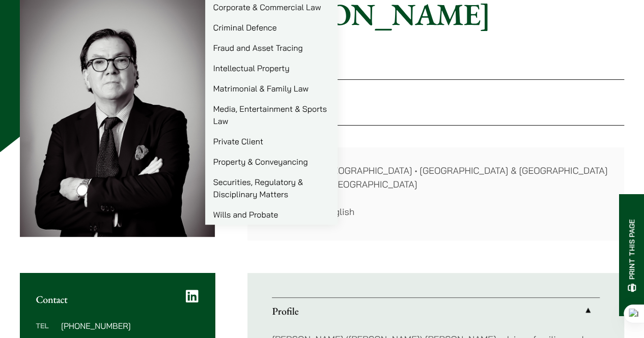  I want to click on h2: Contact, so click(117, 300).